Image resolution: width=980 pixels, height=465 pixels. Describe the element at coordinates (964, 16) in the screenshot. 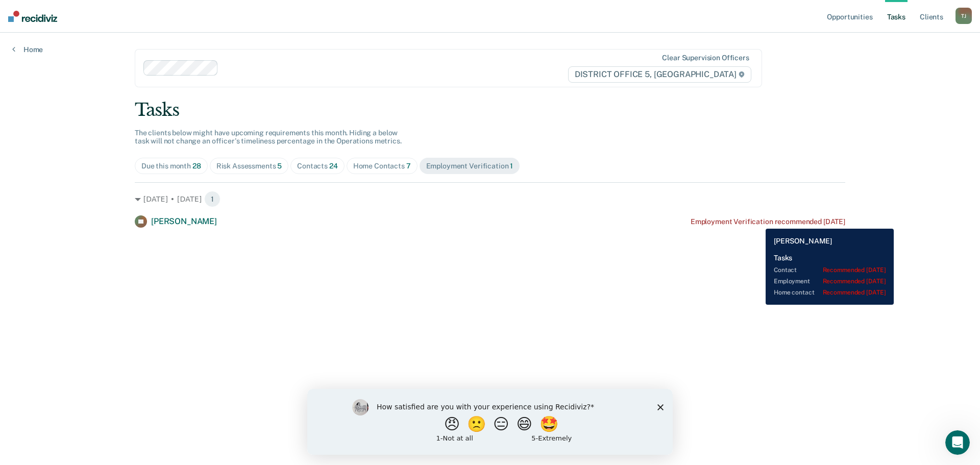

I see `div: T J` at that location.